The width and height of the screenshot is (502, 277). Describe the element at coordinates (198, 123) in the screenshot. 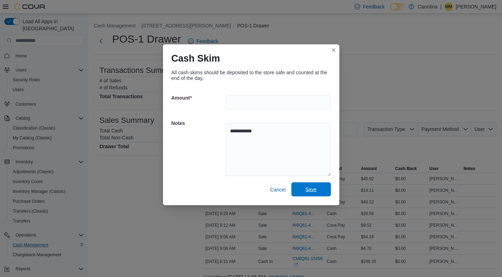

I see `h5: Notes` at that location.